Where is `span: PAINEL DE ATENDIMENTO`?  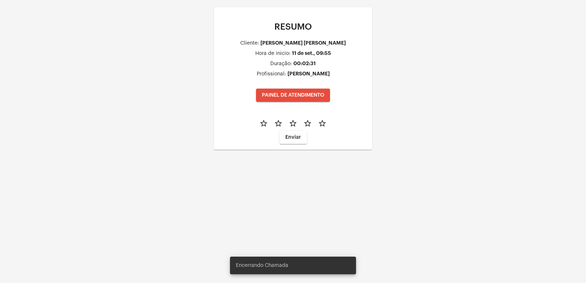
span: PAINEL DE ATENDIMENTO is located at coordinates (293, 95).